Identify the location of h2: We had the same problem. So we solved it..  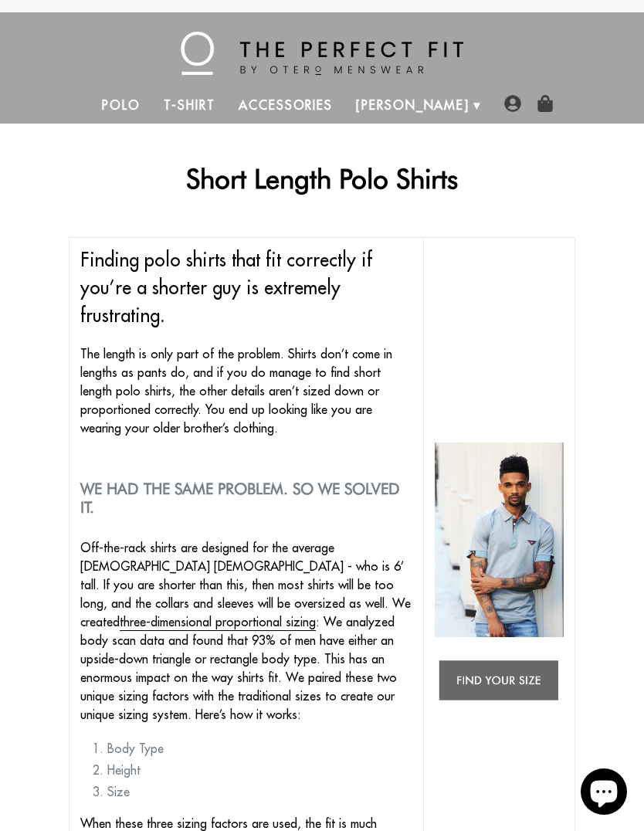
(246, 498).